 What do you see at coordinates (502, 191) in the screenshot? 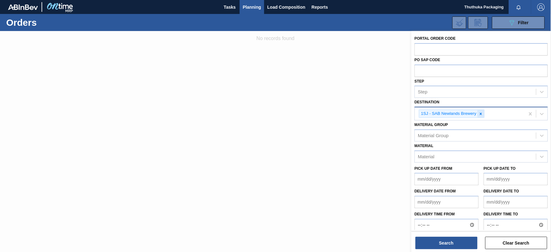
I see `label: Delivery Date to` at bounding box center [502, 191].